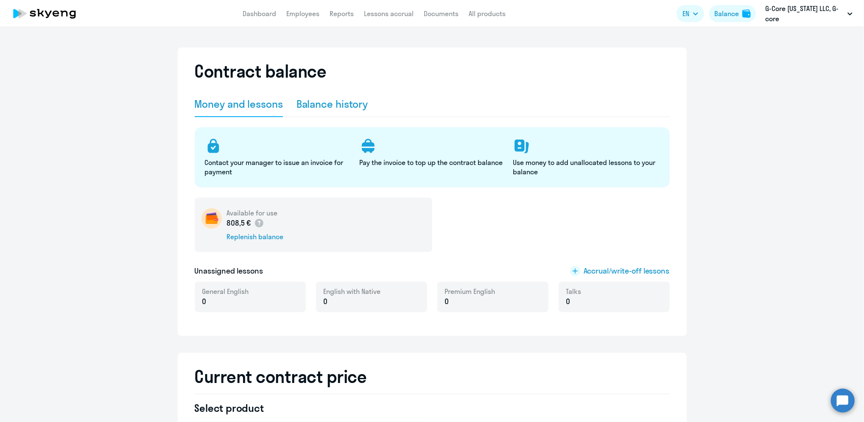  I want to click on img: balance, so click(746, 14).